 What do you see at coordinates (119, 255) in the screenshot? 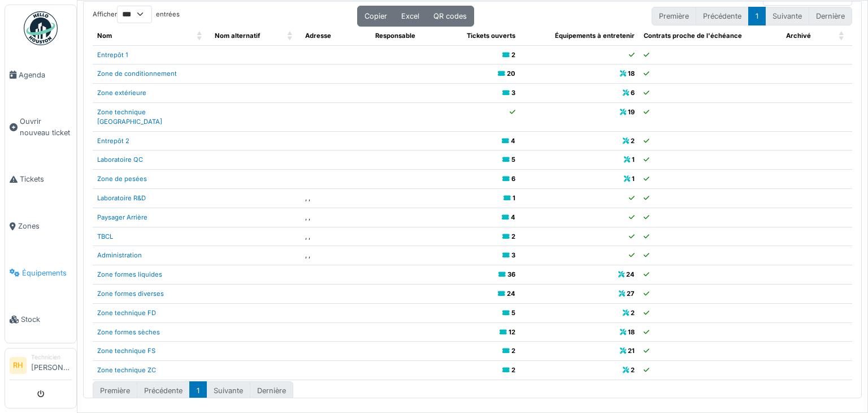
I see `a: Administration` at bounding box center [119, 255].